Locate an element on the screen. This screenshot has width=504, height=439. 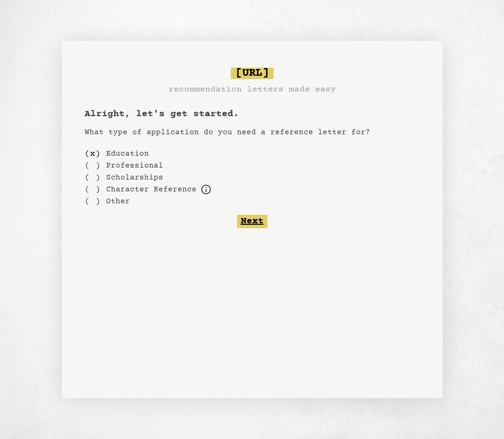
label: For example, loans, housing applications, parole, professional certification, etc. is located at coordinates (151, 190).